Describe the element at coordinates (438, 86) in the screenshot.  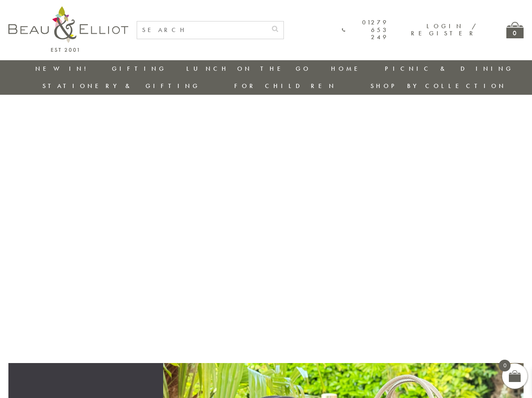
I see `a: Shop by collection` at that location.